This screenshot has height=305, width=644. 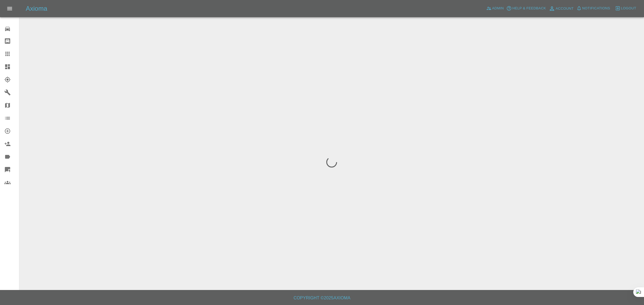 What do you see at coordinates (565, 8) in the screenshot?
I see `span: Account` at bounding box center [565, 8].